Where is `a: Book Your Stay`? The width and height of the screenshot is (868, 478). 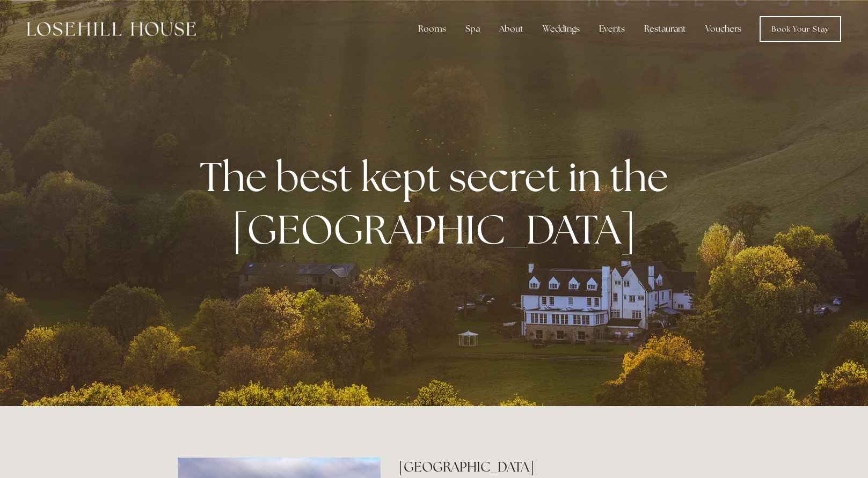 a: Book Your Stay is located at coordinates (800, 29).